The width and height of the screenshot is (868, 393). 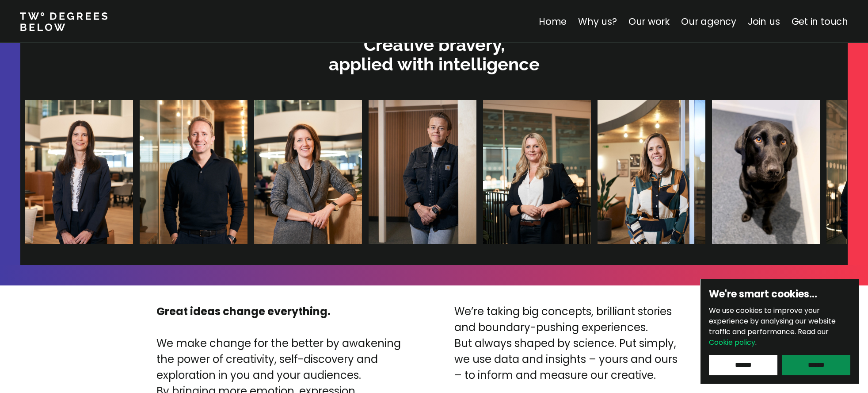 What do you see at coordinates (780, 294) in the screenshot?
I see `h6: We're smart cookies…` at bounding box center [780, 294].